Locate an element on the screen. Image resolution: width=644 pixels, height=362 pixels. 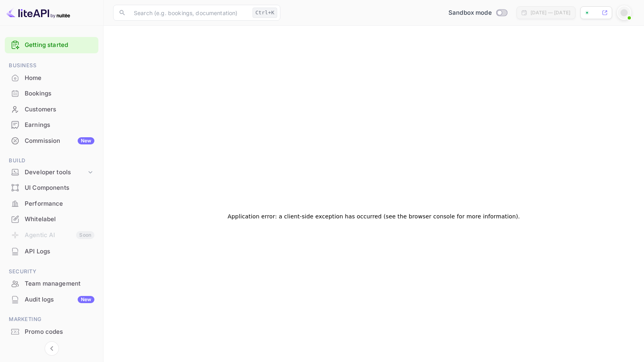
h2: Application error: a client-side exception has occurred (see the browser console for more informa... is located at coordinates (374, 217).